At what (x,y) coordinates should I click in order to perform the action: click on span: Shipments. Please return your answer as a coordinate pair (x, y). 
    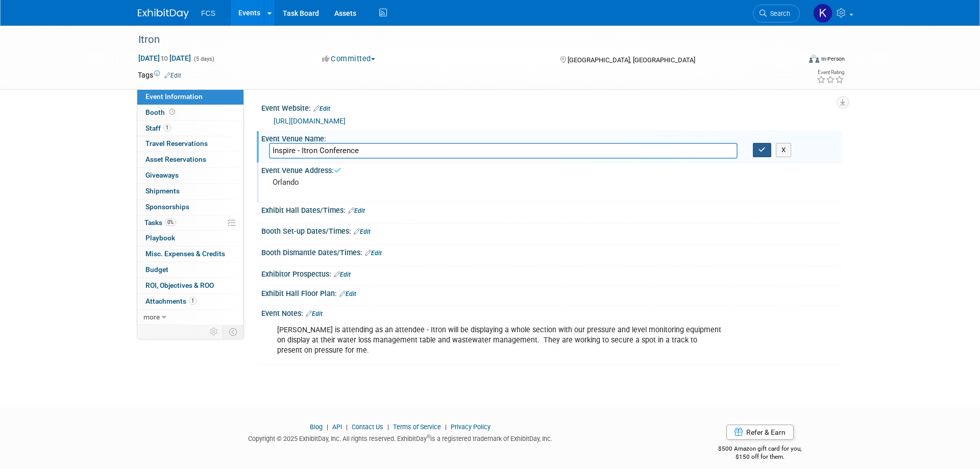
    Looking at the image, I should click on (162, 191).